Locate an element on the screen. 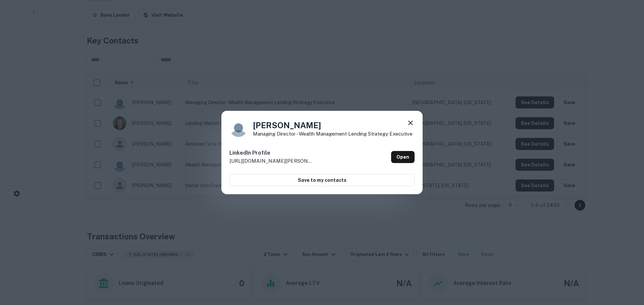 The width and height of the screenshot is (644, 305). h6: LinkedIn Profile is located at coordinates (271, 153).